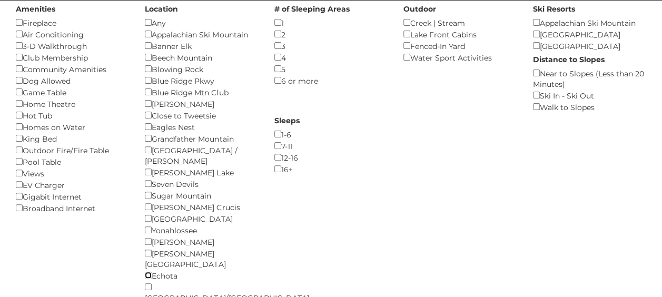 The image size is (662, 297). I want to click on label: Amenities, so click(35, 9).